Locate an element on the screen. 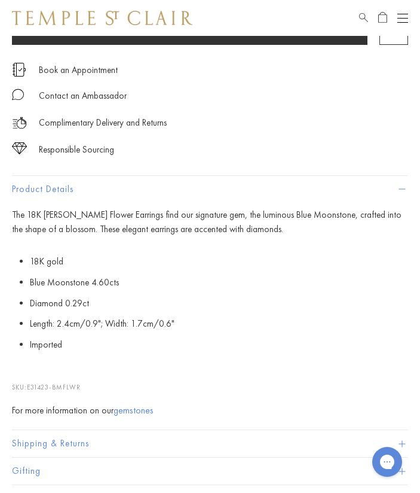  a: gemstones is located at coordinates (133, 410).